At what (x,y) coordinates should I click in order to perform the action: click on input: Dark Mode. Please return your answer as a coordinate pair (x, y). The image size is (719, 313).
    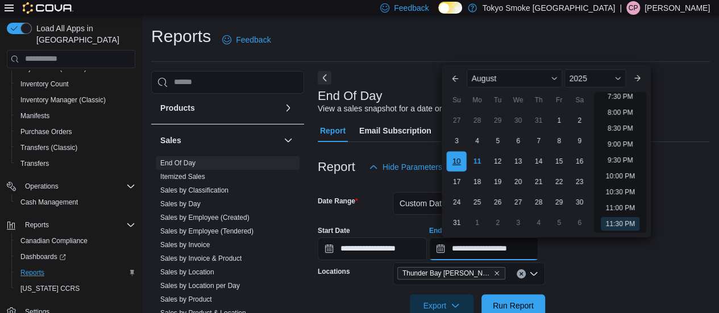
    Looking at the image, I should click on (450, 7).